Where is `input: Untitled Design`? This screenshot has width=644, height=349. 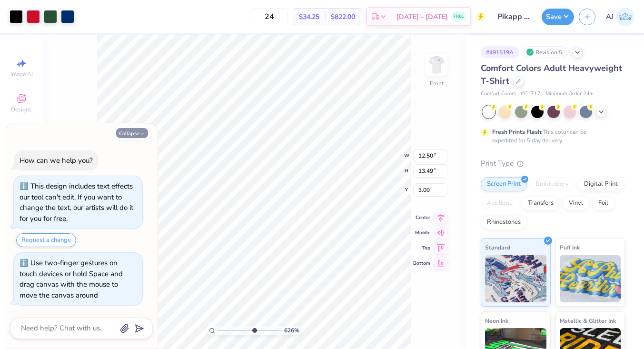 input: Untitled Design is located at coordinates (514, 17).